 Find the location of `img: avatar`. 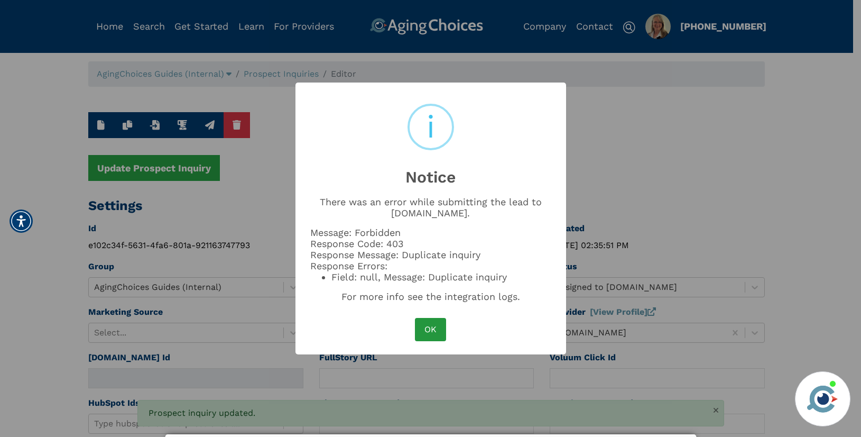

img: avatar is located at coordinates (822, 399).